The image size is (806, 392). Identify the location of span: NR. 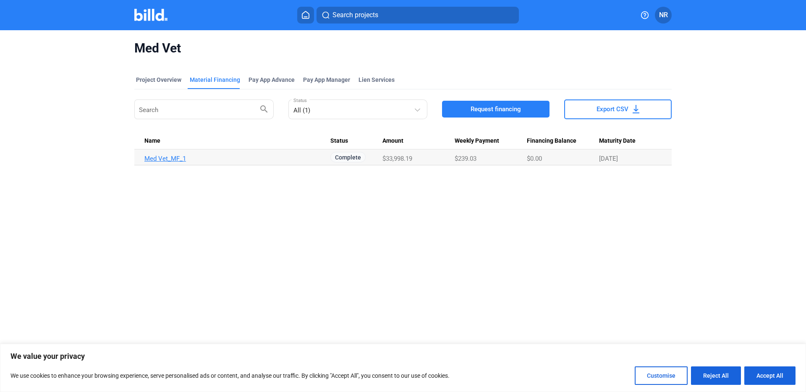
(664, 15).